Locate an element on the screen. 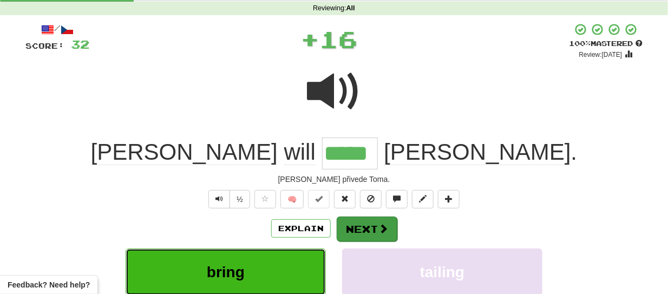  button: Favorite sentence (alt+f) is located at coordinates (265, 199).